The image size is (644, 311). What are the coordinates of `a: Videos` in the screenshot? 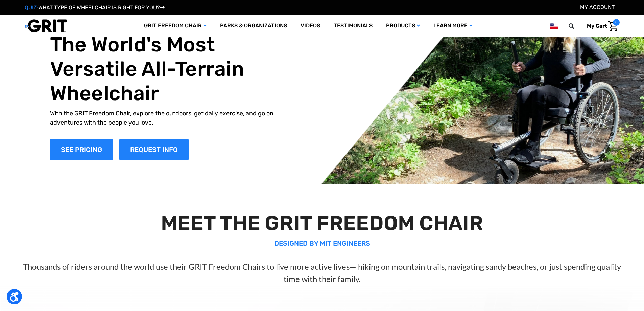 It's located at (310, 25).